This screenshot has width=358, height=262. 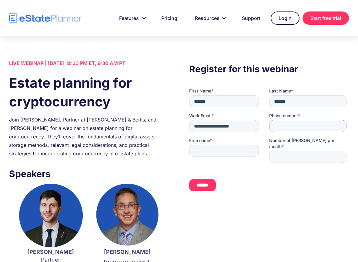 I want to click on span: Phone number, so click(x=94, y=28).